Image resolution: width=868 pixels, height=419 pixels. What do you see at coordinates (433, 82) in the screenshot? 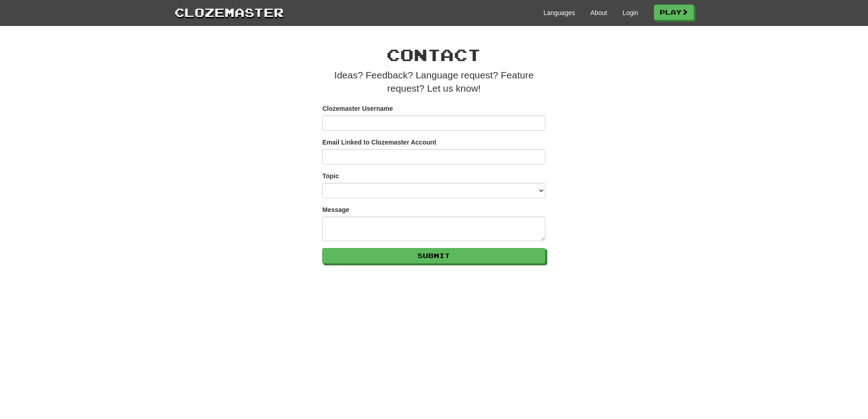
I see `p: Ideas? Feedback? Language request? Feature request? Let us know!` at bounding box center [433, 82].